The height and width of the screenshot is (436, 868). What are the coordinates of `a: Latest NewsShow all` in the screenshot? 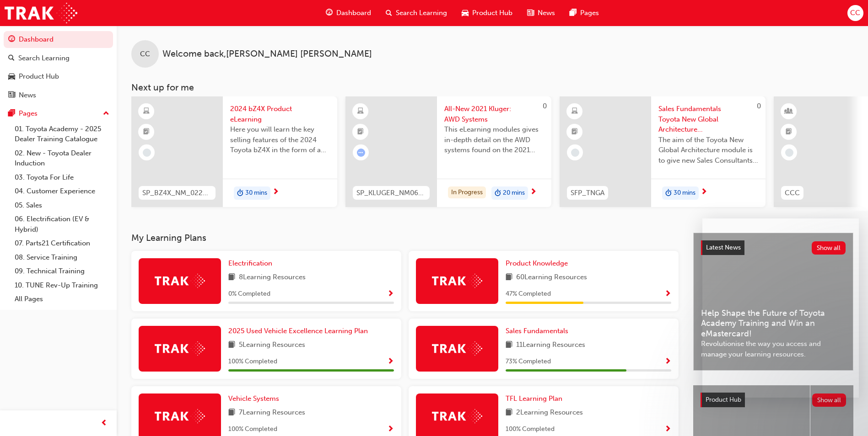 It's located at (773, 248).